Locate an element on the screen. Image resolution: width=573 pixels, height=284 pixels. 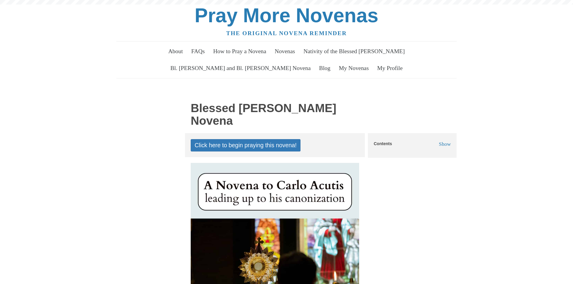
a: Blog is located at coordinates (325, 68).